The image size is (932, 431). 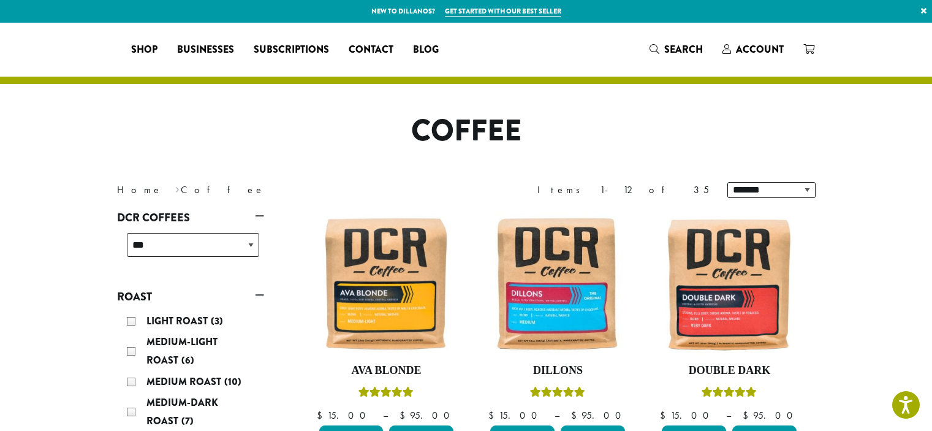 What do you see at coordinates (558, 371) in the screenshot?
I see `h4: Dillons` at bounding box center [558, 371].